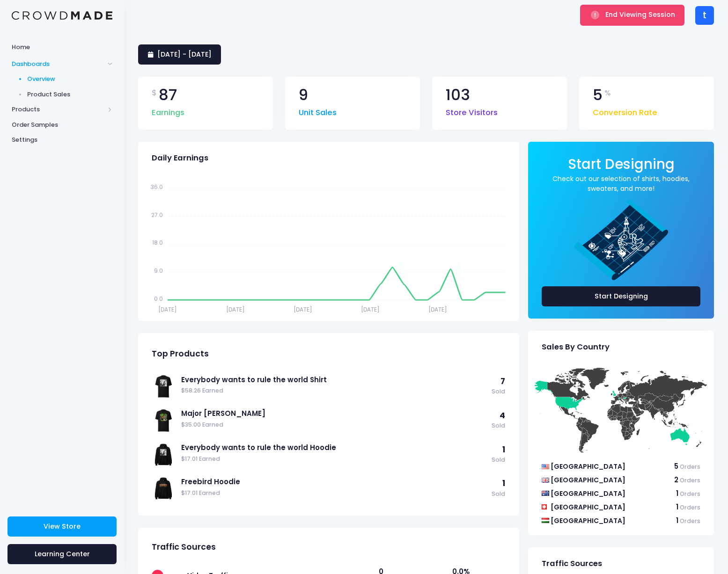 The width and height of the screenshot is (728, 574). What do you see at coordinates (63, 554) in the screenshot?
I see `span: Learning Center` at bounding box center [63, 554].